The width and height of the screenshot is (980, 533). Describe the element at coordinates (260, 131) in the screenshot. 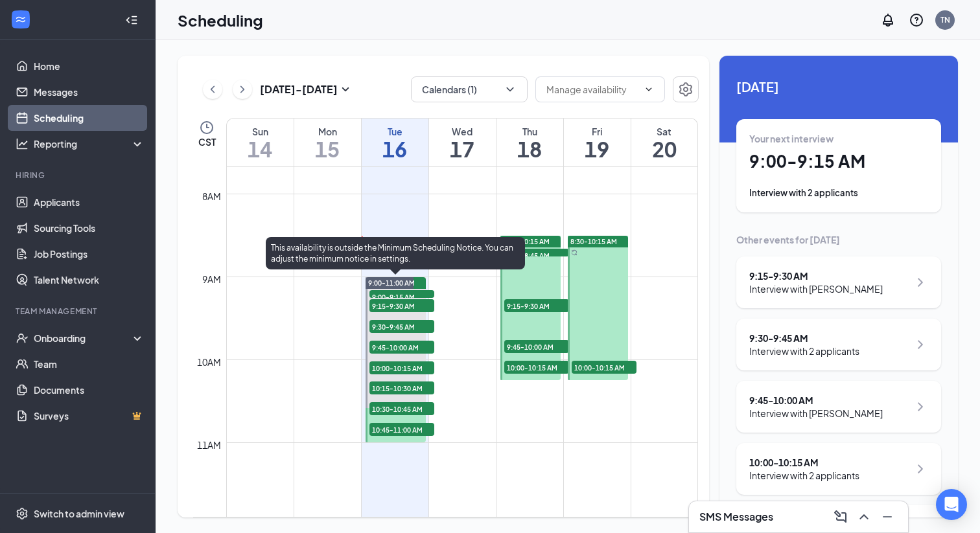

I see `div: Sun` at that location.